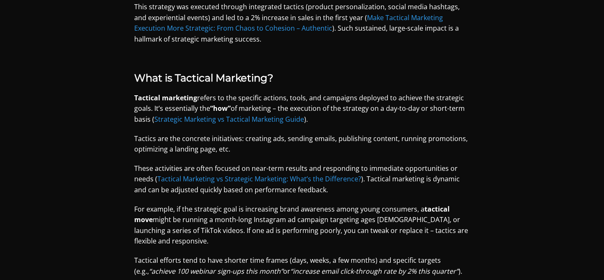 This screenshot has width=604, height=280. Describe the element at coordinates (296, 174) in the screenshot. I see `span: These activities are often focused on near-term results and responding to immediate opportunities...` at that location.